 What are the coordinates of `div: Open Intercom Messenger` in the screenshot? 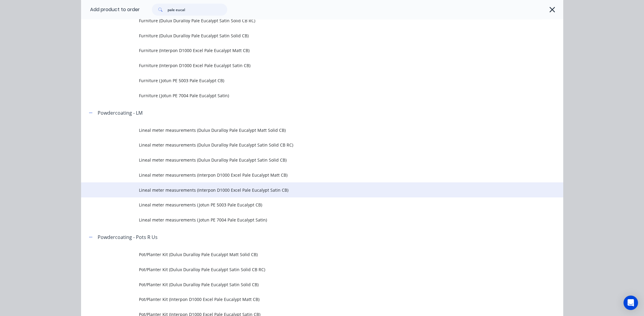 It's located at (631, 303).